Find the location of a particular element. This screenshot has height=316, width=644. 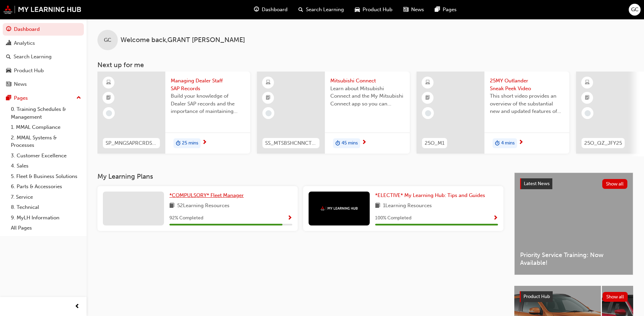

span: Dashboard is located at coordinates (275, 10).